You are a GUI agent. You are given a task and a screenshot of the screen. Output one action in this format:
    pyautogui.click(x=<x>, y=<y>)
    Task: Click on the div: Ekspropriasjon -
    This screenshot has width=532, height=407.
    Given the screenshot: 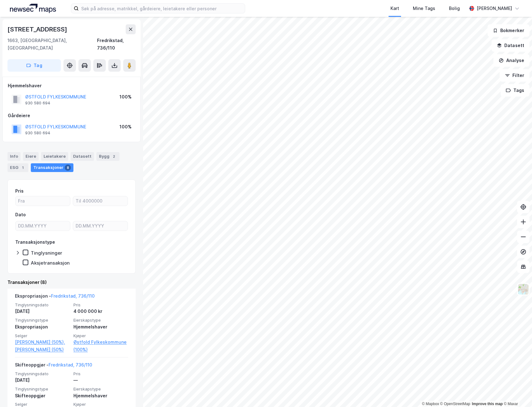 What is the action you would take?
    pyautogui.click(x=55, y=297)
    